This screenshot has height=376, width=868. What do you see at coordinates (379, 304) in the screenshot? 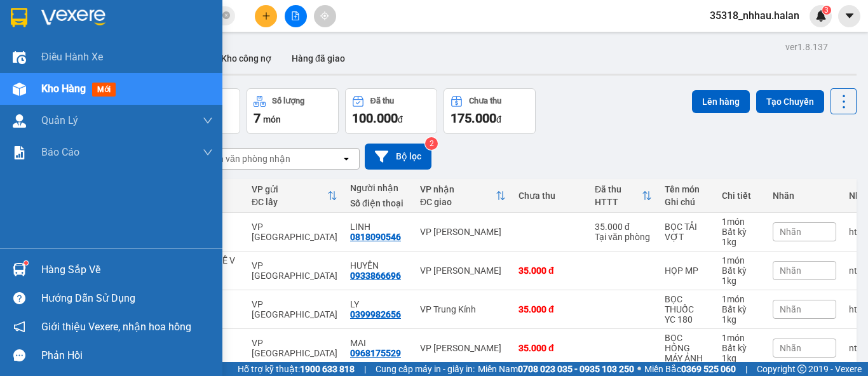
I see `div: LY` at bounding box center [379, 304].